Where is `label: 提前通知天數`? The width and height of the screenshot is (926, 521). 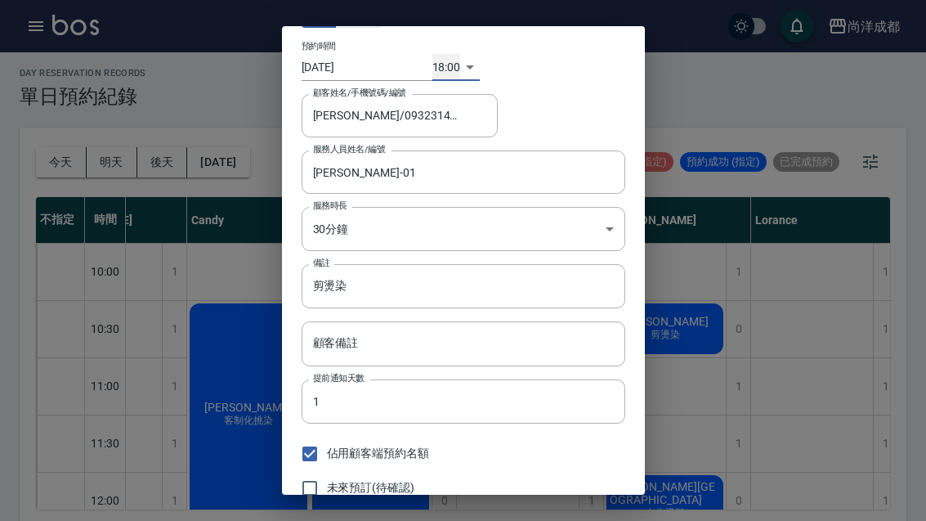
label: 提前通知天數 is located at coordinates (339, 378).